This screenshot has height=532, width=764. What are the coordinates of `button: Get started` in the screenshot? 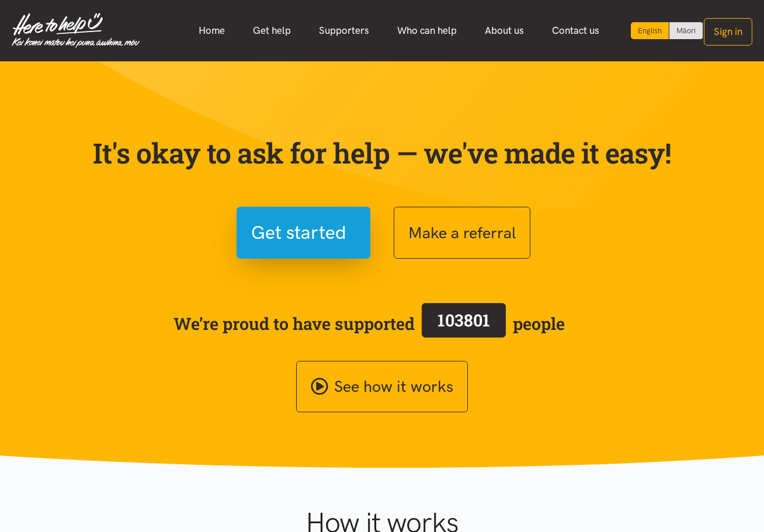 It's located at (303, 232).